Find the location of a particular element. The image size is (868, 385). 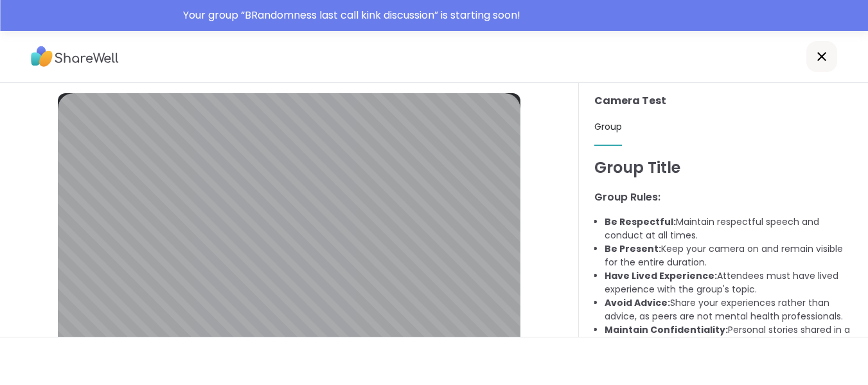

b: Have Lived Experience: is located at coordinates (661, 276).